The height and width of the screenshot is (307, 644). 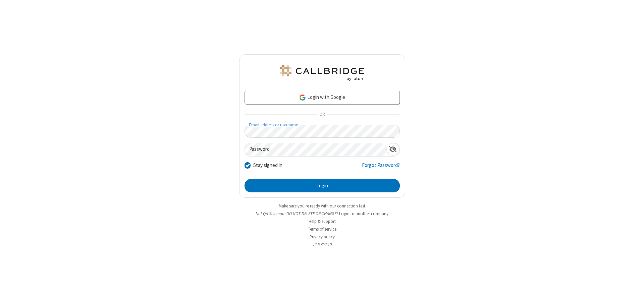 I want to click on button: Login, so click(x=322, y=186).